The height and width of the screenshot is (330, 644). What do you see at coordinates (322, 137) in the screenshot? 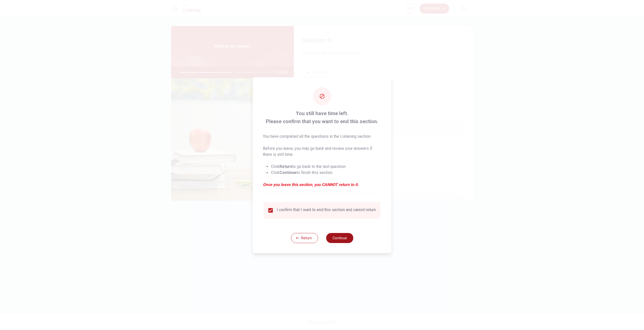
I see `p: You have completed all the questions in the Listening section.` at bounding box center [322, 137].